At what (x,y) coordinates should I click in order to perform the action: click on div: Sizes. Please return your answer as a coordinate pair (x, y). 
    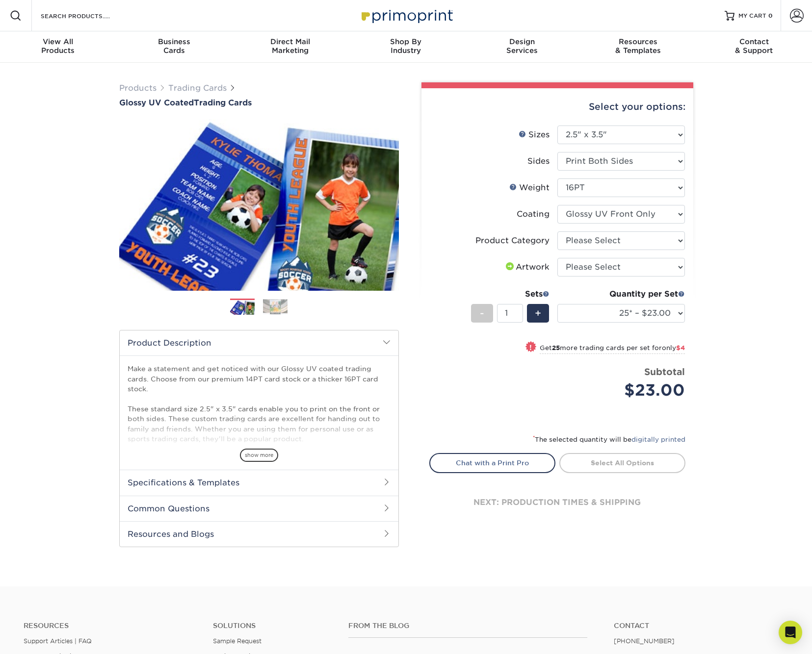
    Looking at the image, I should click on (534, 135).